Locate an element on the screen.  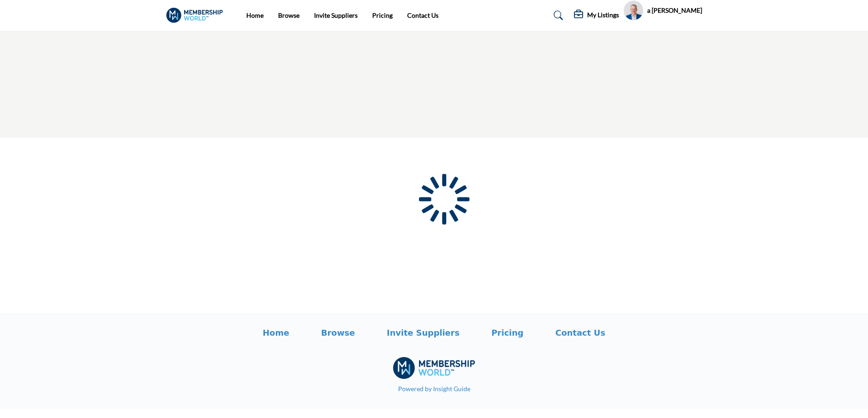
p: Contact Us is located at coordinates (580, 332).